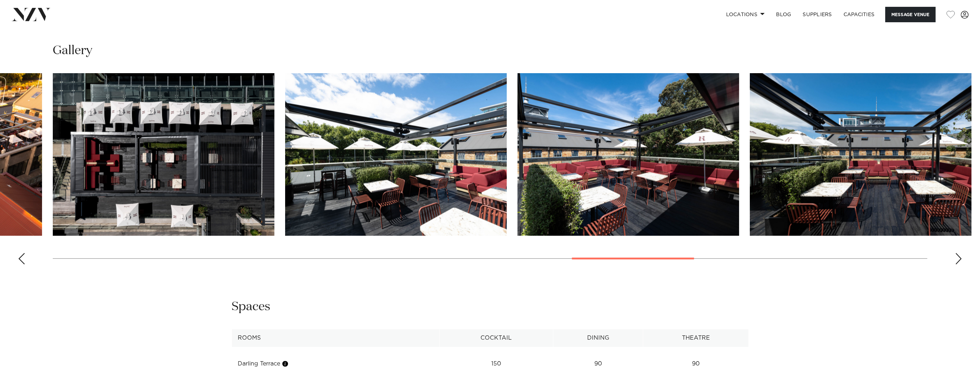 This screenshot has width=980, height=368. What do you see at coordinates (696, 338) in the screenshot?
I see `th: Theatre` at bounding box center [696, 338].